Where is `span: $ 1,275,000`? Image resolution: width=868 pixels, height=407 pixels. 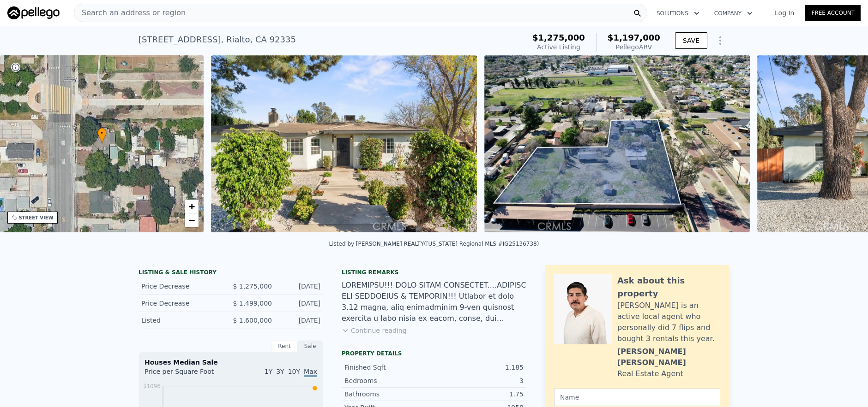
span: $ 1,275,000 is located at coordinates (252, 286).